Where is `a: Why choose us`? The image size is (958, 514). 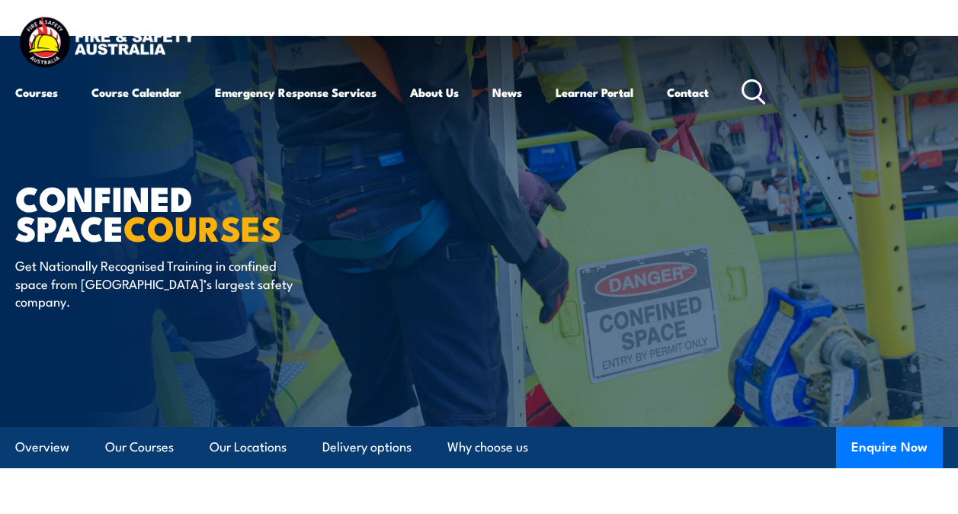
a: Why choose us is located at coordinates (488, 446).